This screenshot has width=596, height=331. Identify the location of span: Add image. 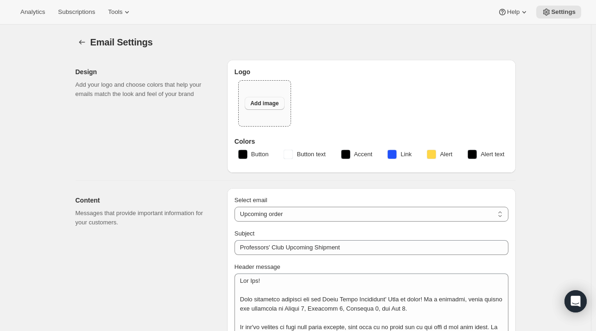
(264, 103).